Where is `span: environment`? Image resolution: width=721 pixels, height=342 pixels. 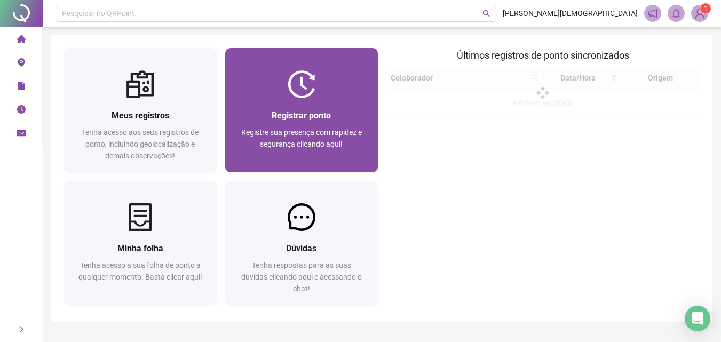
span: environment is located at coordinates (21, 64).